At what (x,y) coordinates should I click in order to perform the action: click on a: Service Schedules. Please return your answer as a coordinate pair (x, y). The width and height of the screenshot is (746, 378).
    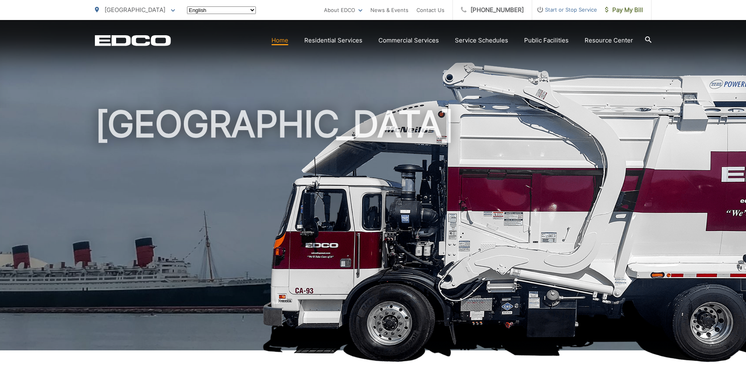
    Looking at the image, I should click on (481, 40).